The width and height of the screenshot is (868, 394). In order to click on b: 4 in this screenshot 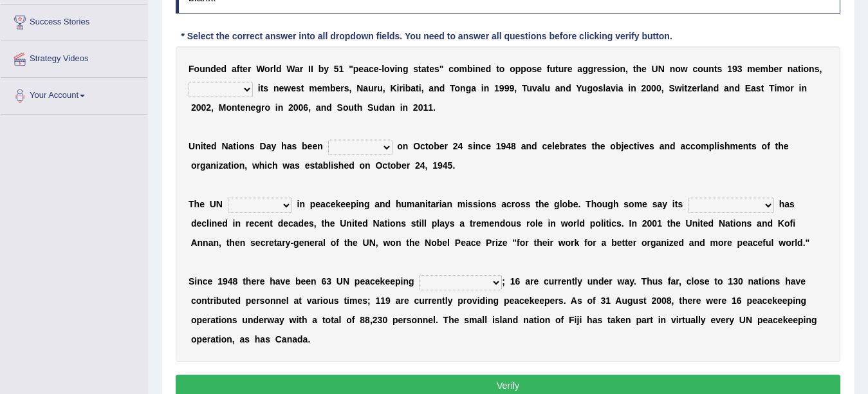, I will do `click(509, 146)`.